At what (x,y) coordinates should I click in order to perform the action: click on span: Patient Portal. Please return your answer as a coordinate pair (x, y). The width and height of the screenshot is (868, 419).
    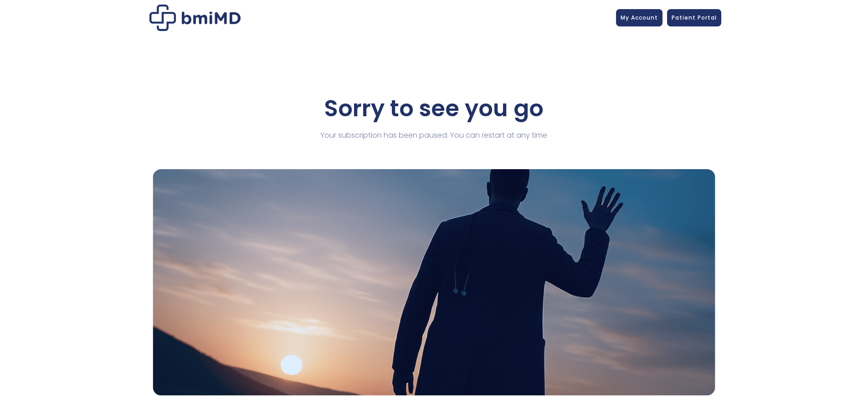
    Looking at the image, I should click on (694, 17).